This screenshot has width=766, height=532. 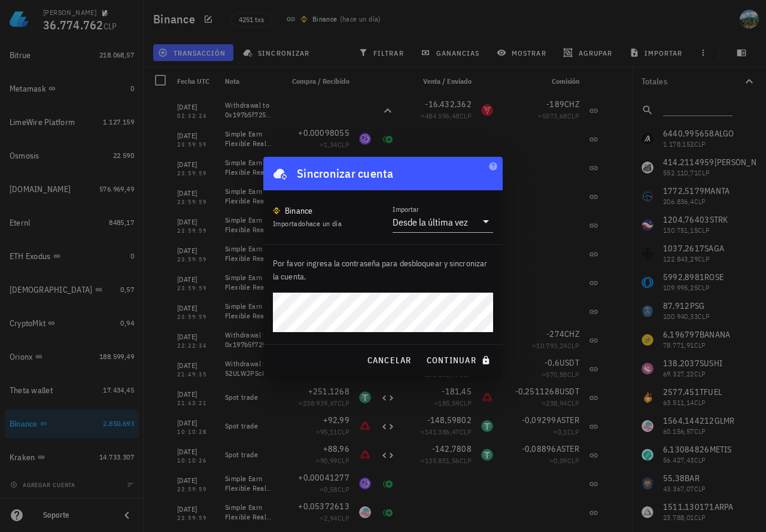 What do you see at coordinates (388, 360) in the screenshot?
I see `button: cancelar` at bounding box center [388, 360].